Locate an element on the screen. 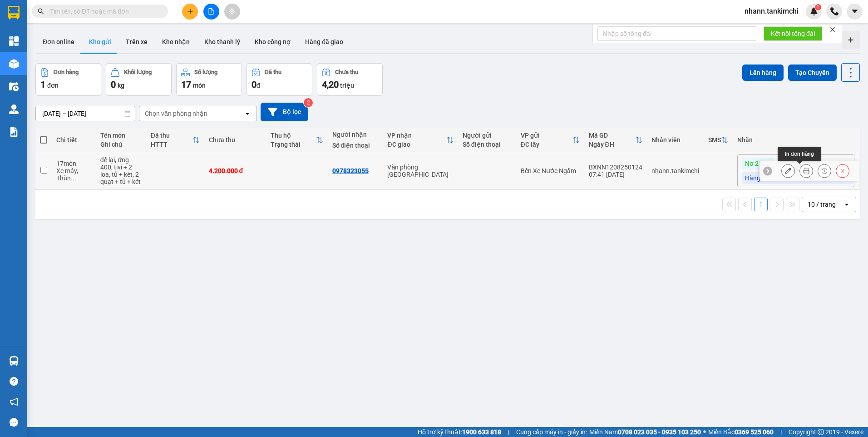 The image size is (868, 437). div: Xe máy, Thùng vừa, Bao vừa, Kiện vừa, Xe đạp người lớn, Kiện vừa is located at coordinates (73, 175).